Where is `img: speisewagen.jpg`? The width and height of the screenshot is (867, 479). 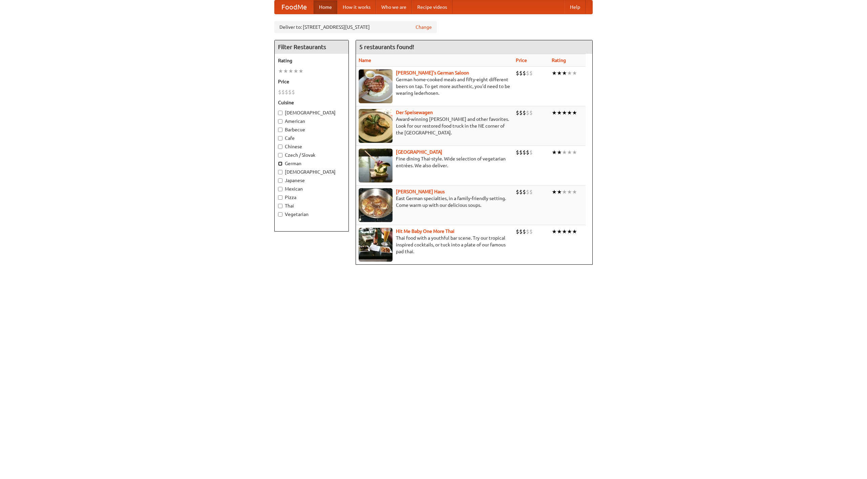 img: speisewagen.jpg is located at coordinates (376, 126).